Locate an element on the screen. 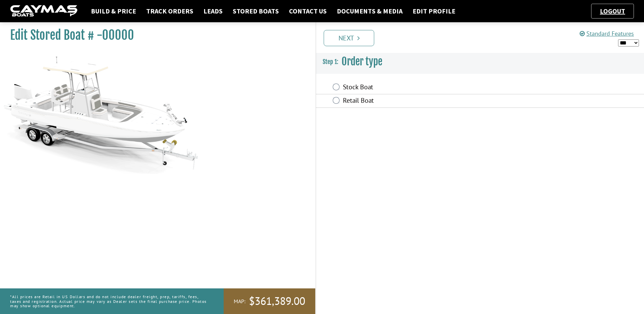  span: $361,389.00 is located at coordinates (277, 301).